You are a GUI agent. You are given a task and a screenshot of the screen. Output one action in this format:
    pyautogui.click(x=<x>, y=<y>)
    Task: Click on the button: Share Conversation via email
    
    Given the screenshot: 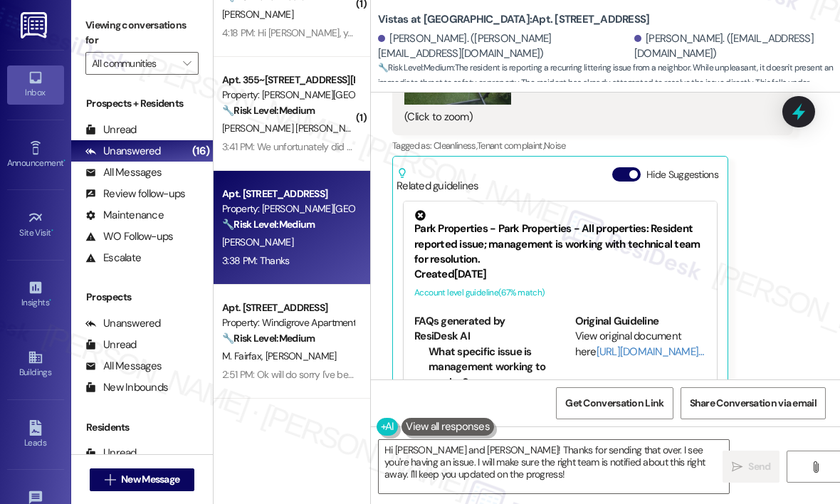 What is the action you would take?
    pyautogui.click(x=754, y=403)
    